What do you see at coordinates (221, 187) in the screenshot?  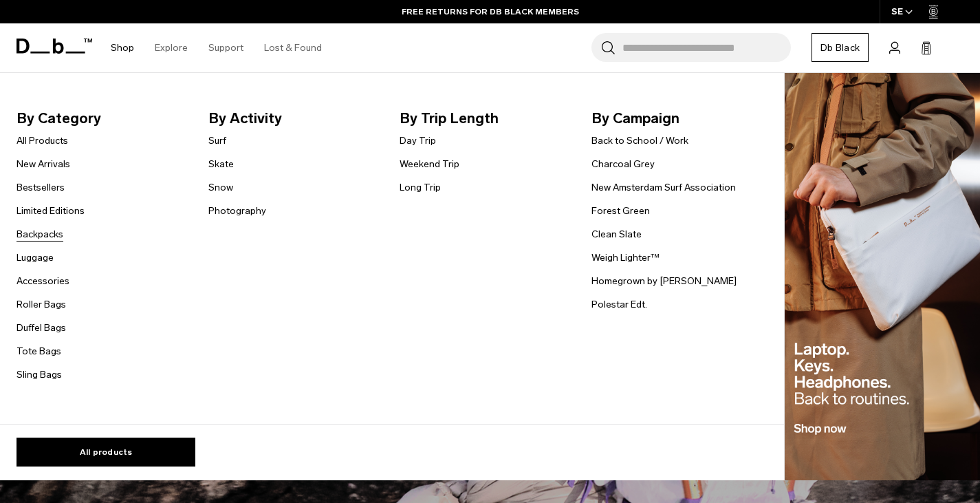 I see `a: Snow` at bounding box center [221, 187].